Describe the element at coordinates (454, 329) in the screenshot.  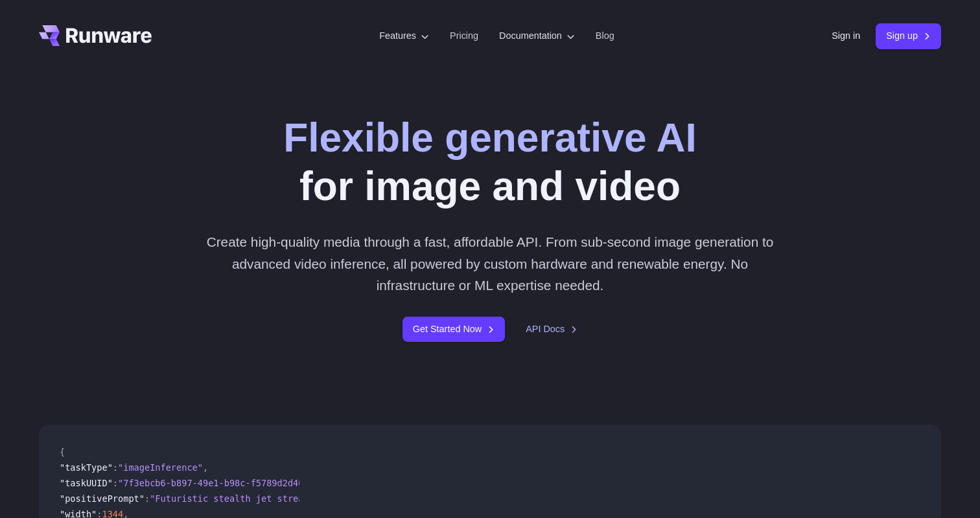
I see `a: Get Started Now` at that location.